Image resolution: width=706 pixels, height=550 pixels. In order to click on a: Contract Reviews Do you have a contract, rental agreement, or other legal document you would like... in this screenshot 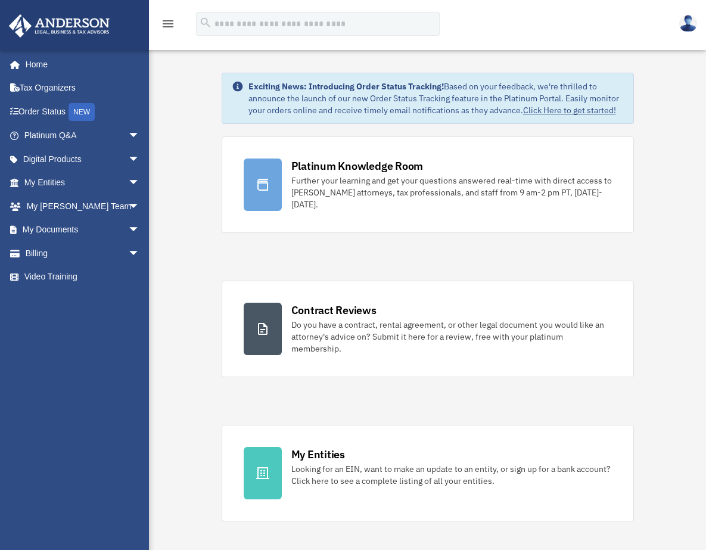, I will do `click(428, 329)`.